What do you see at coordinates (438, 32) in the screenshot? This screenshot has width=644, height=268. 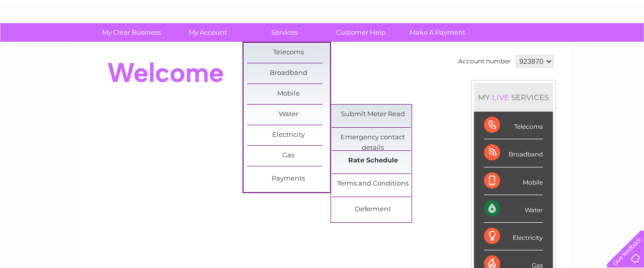 I see `a: Make A Payment` at bounding box center [438, 32].